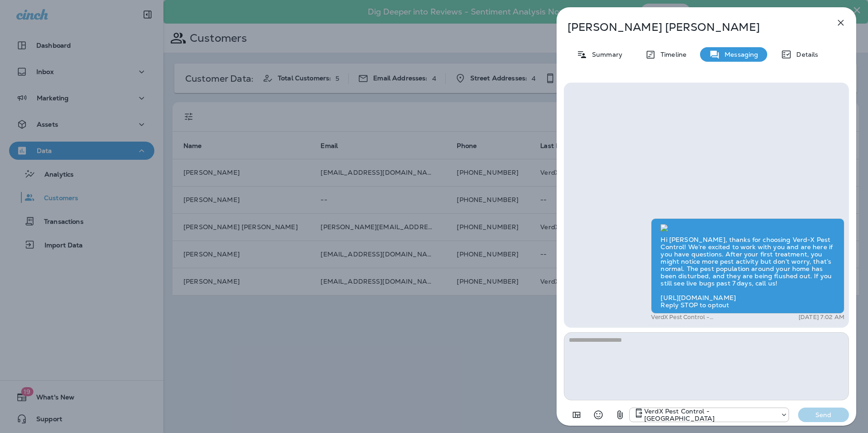 The height and width of the screenshot is (433, 868). Describe the element at coordinates (664, 228) in the screenshot. I see `img: twilio-download` at that location.